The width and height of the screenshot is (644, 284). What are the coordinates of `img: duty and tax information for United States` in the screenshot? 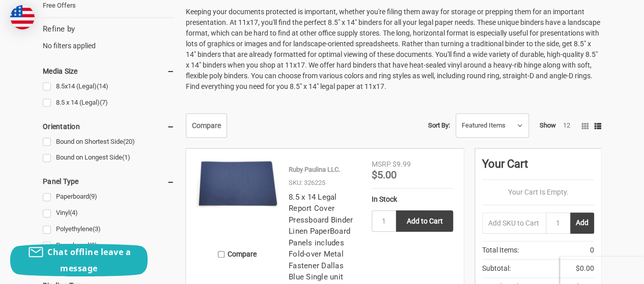 It's located at (22, 18).